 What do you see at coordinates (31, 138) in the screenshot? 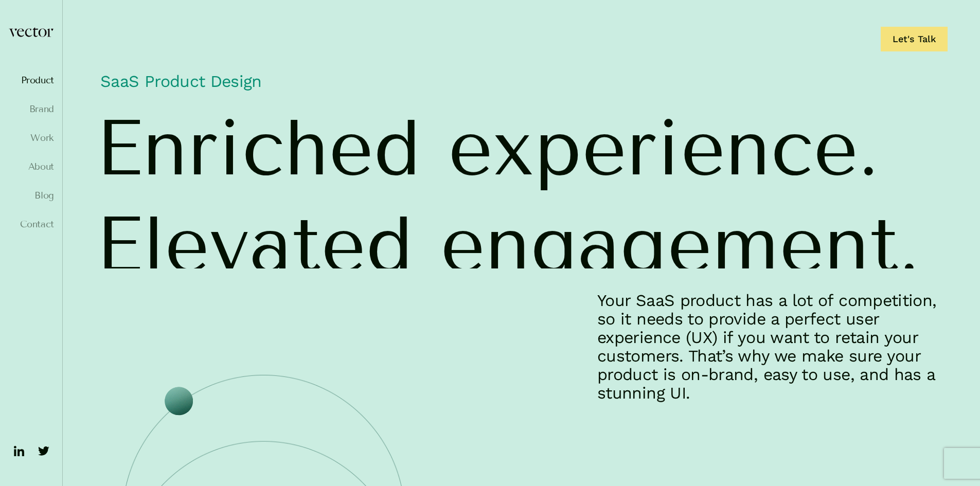
I see `a: Work` at bounding box center [31, 138].